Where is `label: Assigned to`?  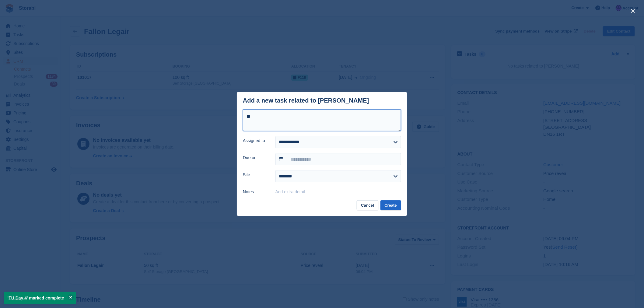 label: Assigned to is located at coordinates (255, 141).